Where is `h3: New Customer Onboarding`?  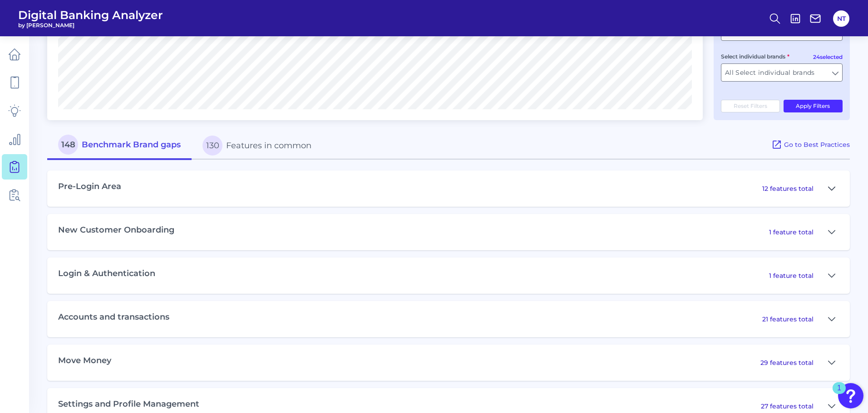 h3: New Customer Onboarding is located at coordinates (116, 231).